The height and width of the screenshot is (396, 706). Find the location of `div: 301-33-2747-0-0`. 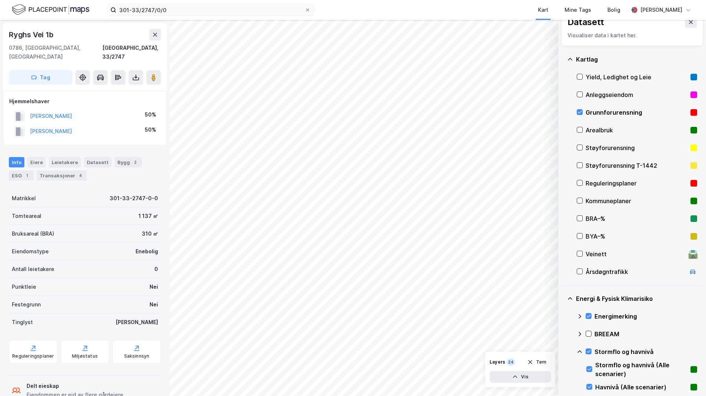

div: 301-33-2747-0-0 is located at coordinates (134, 199).